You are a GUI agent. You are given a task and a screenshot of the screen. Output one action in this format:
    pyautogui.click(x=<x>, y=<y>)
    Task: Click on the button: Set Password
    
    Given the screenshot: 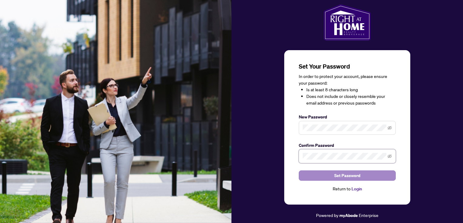 What is the action you would take?
    pyautogui.click(x=347, y=176)
    